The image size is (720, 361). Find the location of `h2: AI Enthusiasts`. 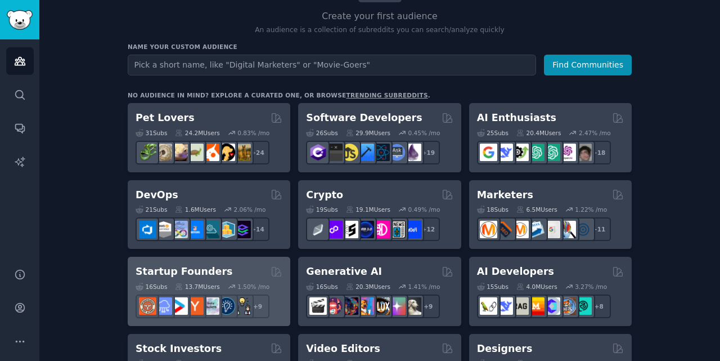

h2: AI Enthusiasts is located at coordinates (517, 118).